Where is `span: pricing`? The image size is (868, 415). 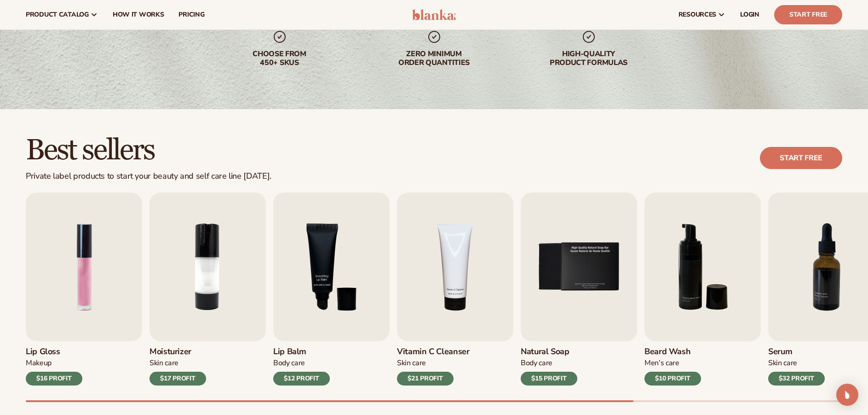 span: pricing is located at coordinates (191, 15).